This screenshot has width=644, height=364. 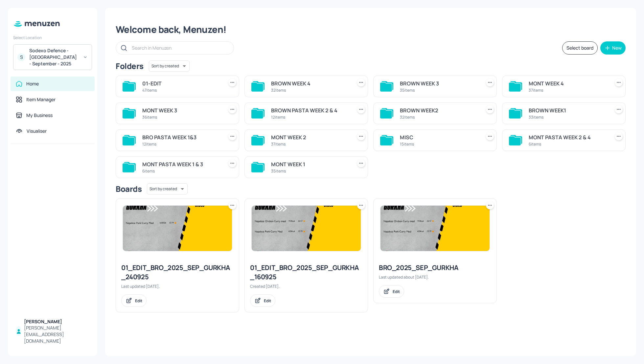 I want to click on div: Home, so click(x=32, y=84).